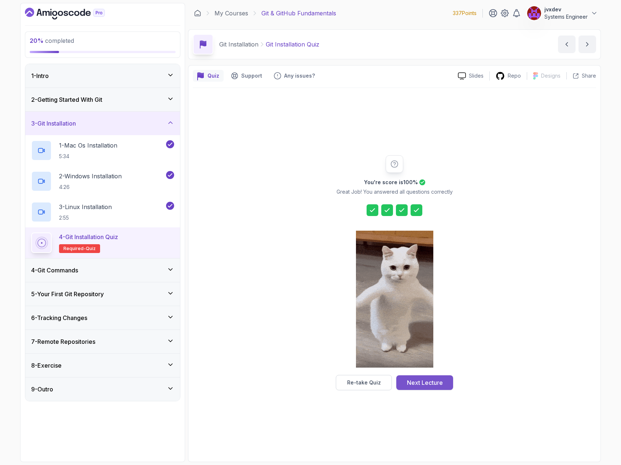 The image size is (621, 465). Describe the element at coordinates (231, 13) in the screenshot. I see `a: My Courses` at that location.